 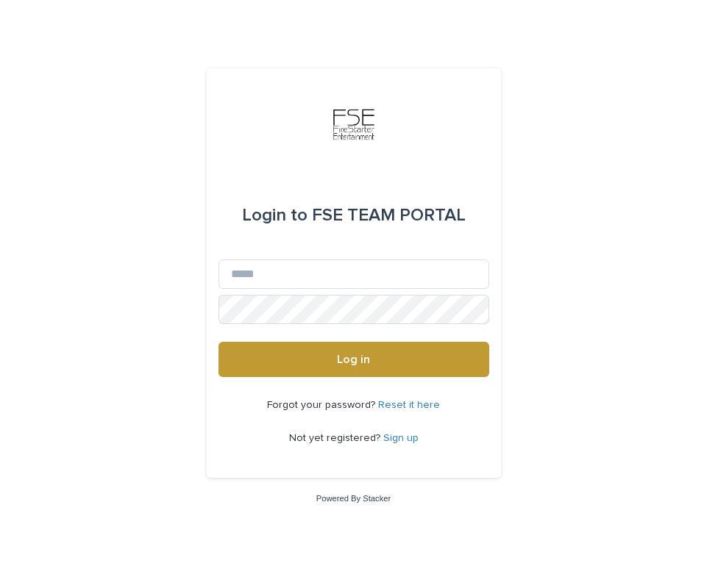 What do you see at coordinates (353, 498) in the screenshot?
I see `a: Powered By Stacker` at bounding box center [353, 498].